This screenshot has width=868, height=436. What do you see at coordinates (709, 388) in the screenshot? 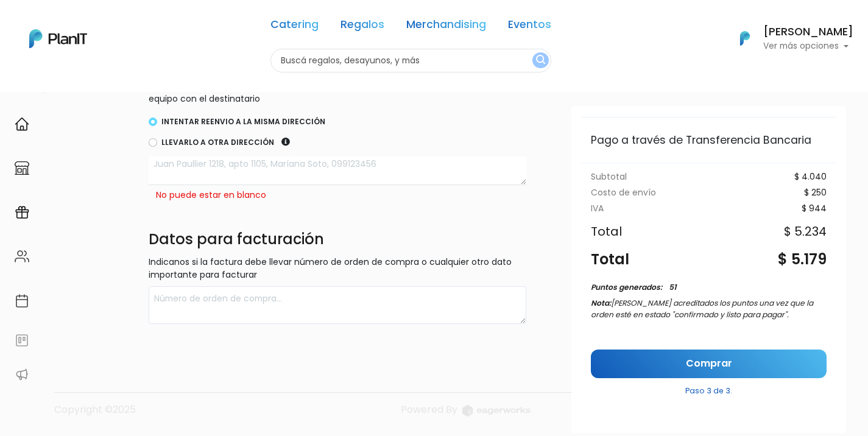
I see `p: Paso 3 de 3.` at bounding box center [709, 388].